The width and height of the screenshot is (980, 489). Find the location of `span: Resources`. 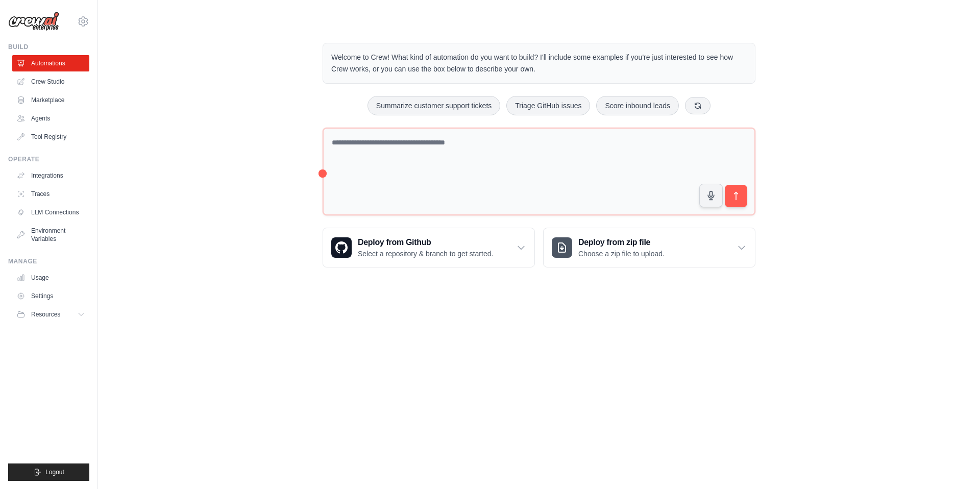

span: Resources is located at coordinates (45, 314).